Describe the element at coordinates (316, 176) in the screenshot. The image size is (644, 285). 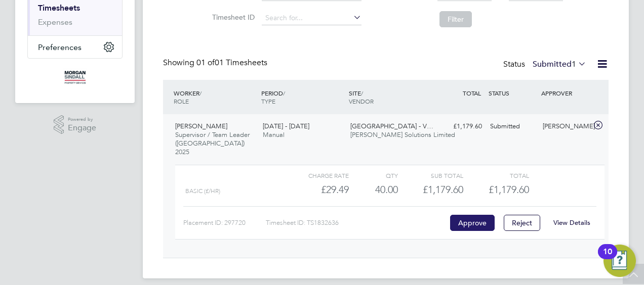
I see `div: Charge rate` at that location.